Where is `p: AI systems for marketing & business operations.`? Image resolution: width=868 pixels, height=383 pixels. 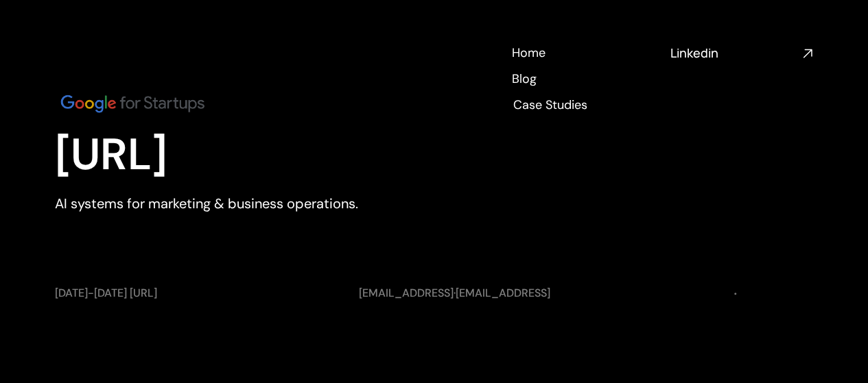
p: AI systems for marketing & business operations. is located at coordinates (244, 203).